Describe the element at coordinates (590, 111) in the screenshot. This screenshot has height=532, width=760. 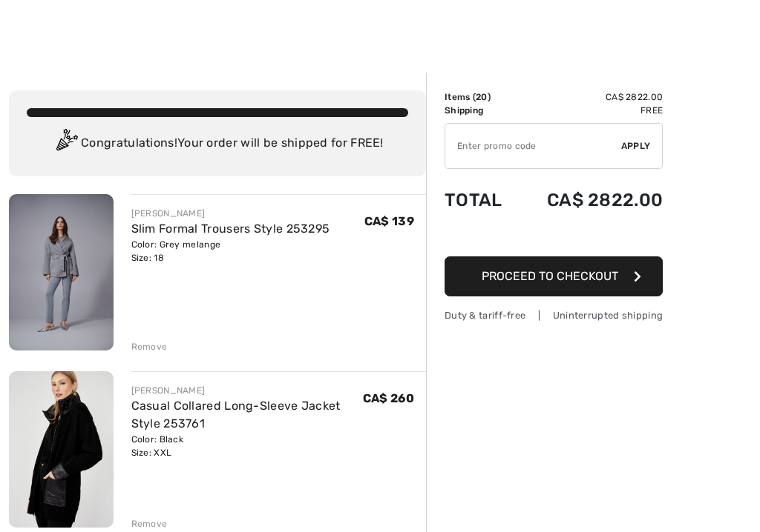
I see `td: Free` at that location.